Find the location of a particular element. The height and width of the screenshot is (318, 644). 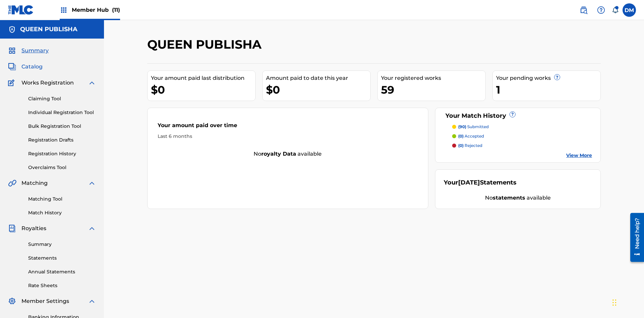

a: Bulk Registration Tool is located at coordinates (62, 126).